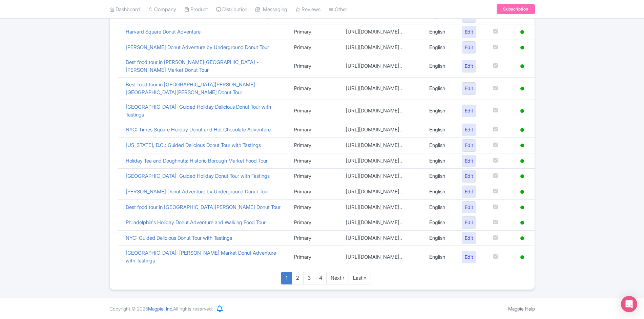  I want to click on div: Open Intercom Messenger, so click(629, 304).